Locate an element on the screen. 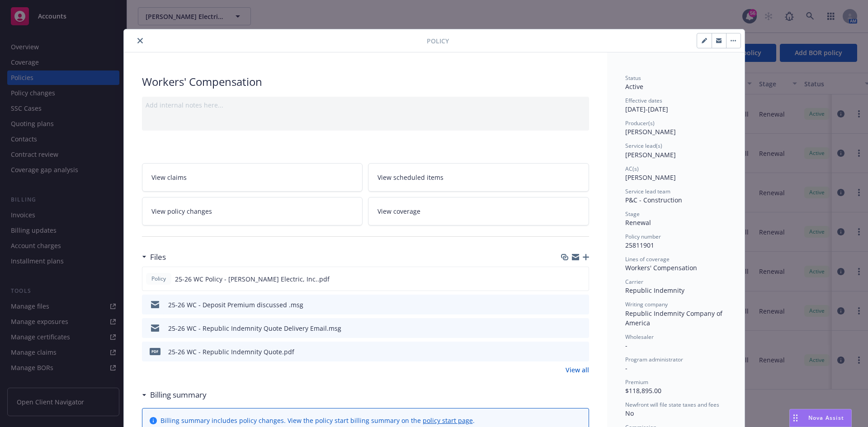  span: Premium is located at coordinates (636, 382).